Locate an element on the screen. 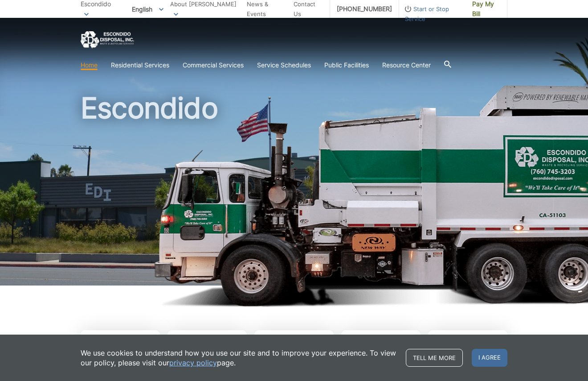 This screenshot has height=381, width=588. a: Residential Services is located at coordinates (140, 65).